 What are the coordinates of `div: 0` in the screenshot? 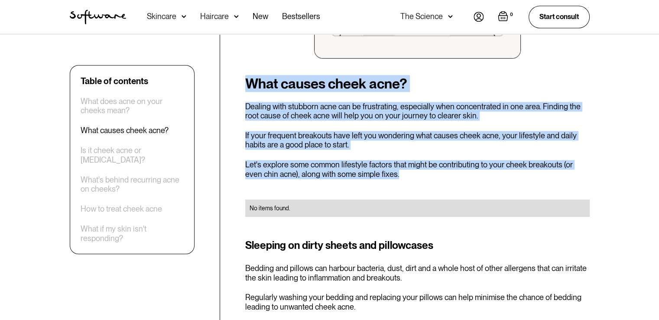 It's located at (511, 15).